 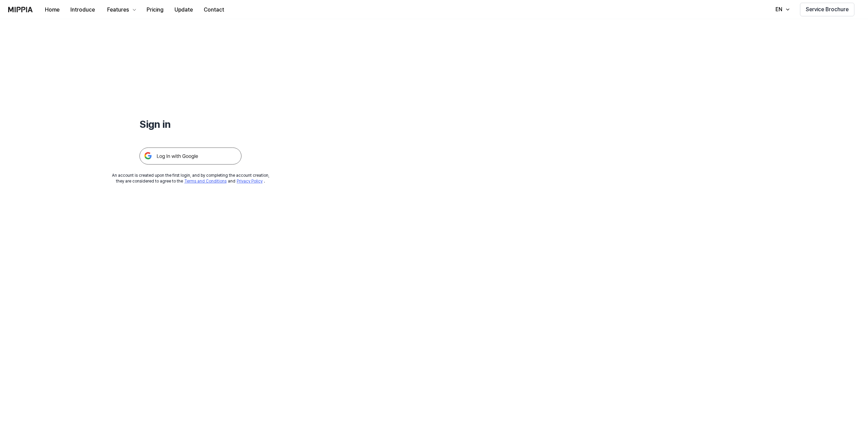 What do you see at coordinates (779, 10) in the screenshot?
I see `div: EN` at bounding box center [779, 10].